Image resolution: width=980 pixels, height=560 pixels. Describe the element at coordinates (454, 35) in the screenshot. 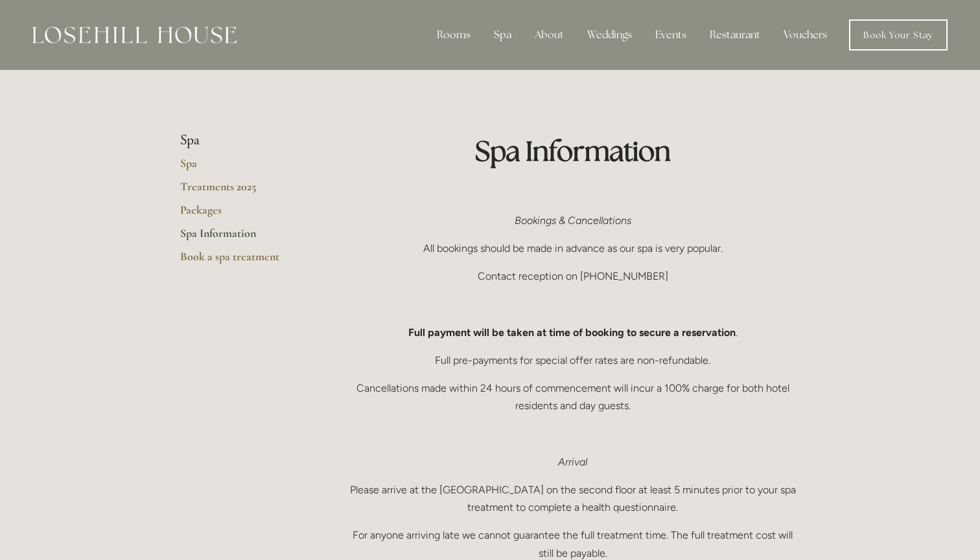

I see `div: Rooms` at that location.